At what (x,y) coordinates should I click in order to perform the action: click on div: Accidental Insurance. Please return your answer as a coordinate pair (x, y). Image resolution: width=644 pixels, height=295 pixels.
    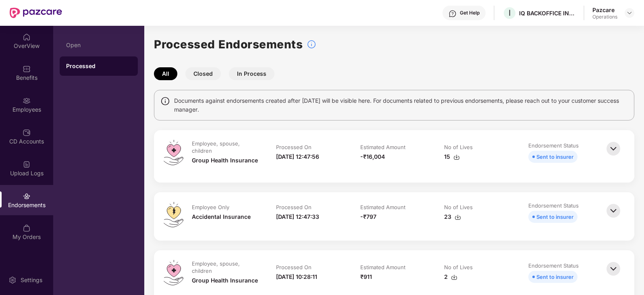
    Looking at the image, I should click on (221, 217).